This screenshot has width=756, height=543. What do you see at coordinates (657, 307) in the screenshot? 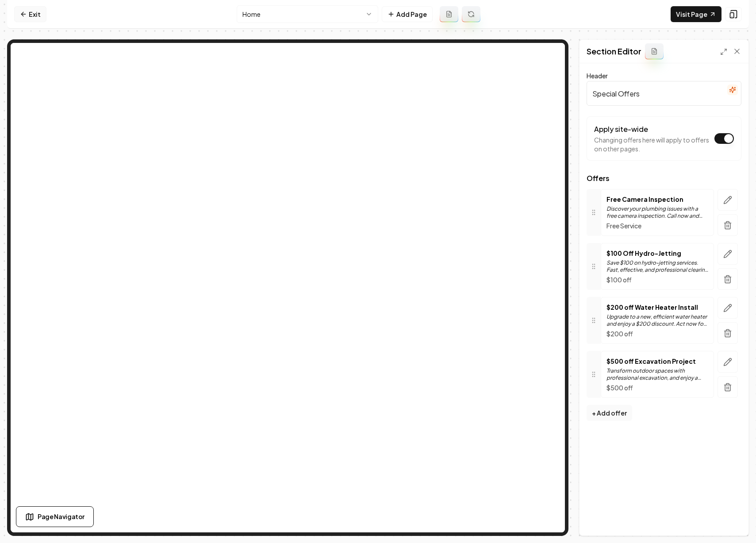
I see `p: $200 off Water Heater Install` at bounding box center [657, 307].